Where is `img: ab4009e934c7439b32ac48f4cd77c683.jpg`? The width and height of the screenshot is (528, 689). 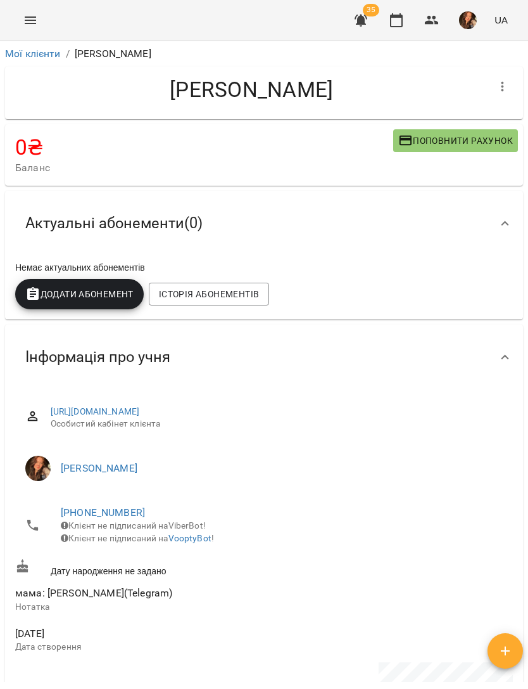 img: ab4009e934c7439b32ac48f4cd77c683.jpg is located at coordinates (468, 20).